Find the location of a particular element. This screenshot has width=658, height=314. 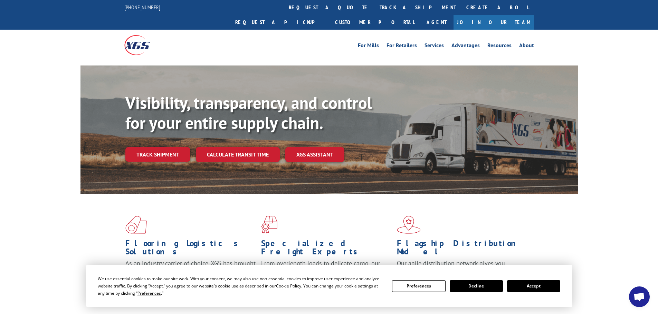

h1: Flagship Distribution Model is located at coordinates (462, 250).